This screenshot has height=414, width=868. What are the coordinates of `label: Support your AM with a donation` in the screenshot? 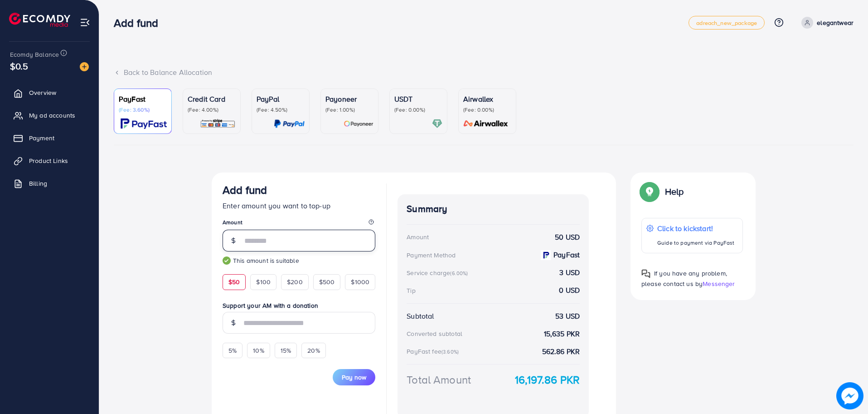 It's located at (299, 305).